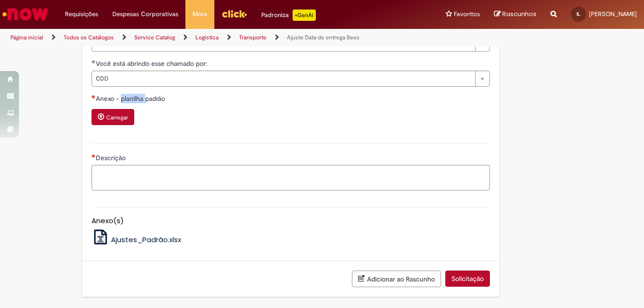  Describe the element at coordinates (579, 14) in the screenshot. I see `span: IL` at that location.